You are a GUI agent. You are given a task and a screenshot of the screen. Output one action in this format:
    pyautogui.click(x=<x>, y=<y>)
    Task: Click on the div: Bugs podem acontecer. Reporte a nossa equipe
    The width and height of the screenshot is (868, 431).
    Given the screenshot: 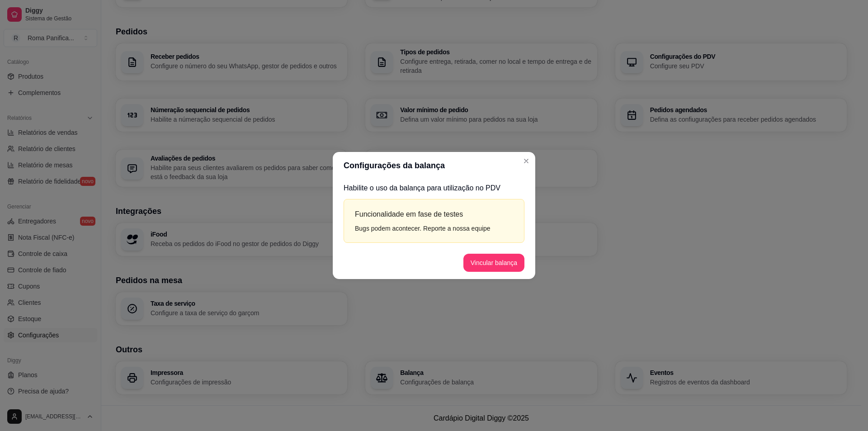 What is the action you would take?
    pyautogui.click(x=434, y=228)
    